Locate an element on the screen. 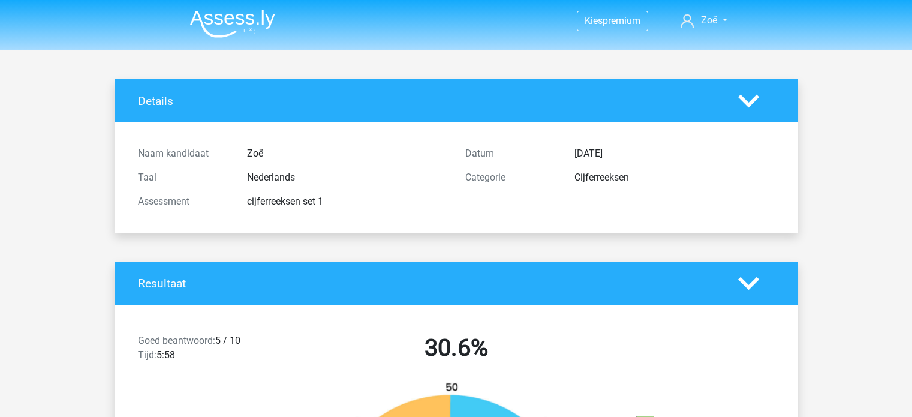 The width and height of the screenshot is (912, 417). div: 5 / 10 5:58 is located at coordinates (210, 350).